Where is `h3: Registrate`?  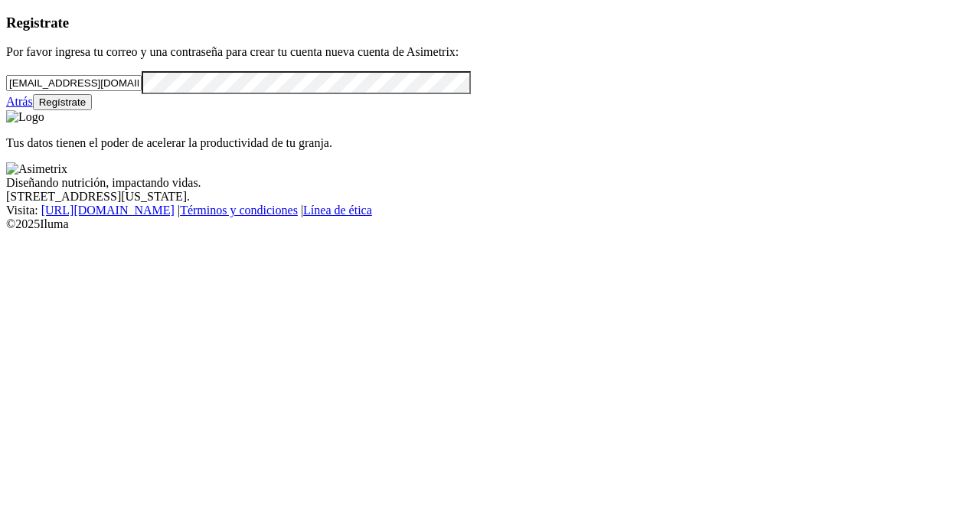 h3: Registrate is located at coordinates (490, 23).